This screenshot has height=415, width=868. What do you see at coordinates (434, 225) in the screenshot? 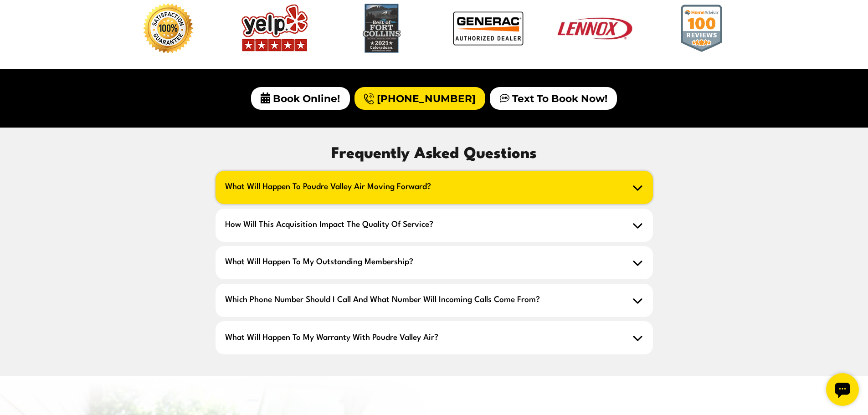
I see `span: How will this acquisition impact the quality of service?` at bounding box center [434, 225].